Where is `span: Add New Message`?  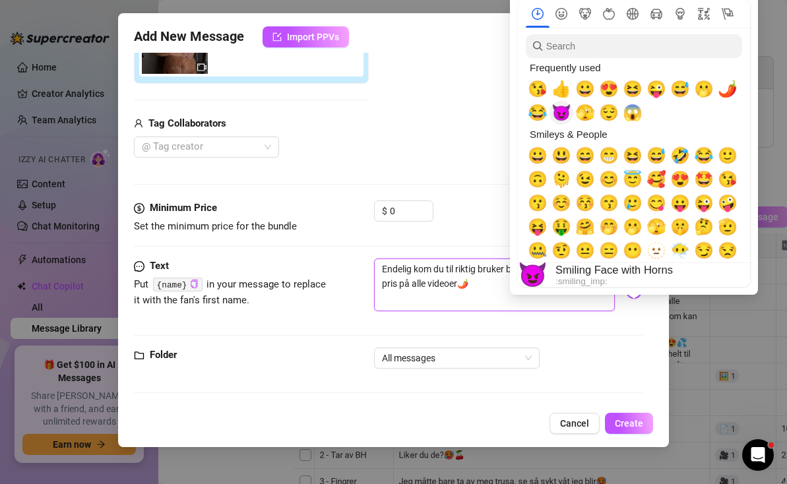 span: Add New Message is located at coordinates (189, 37).